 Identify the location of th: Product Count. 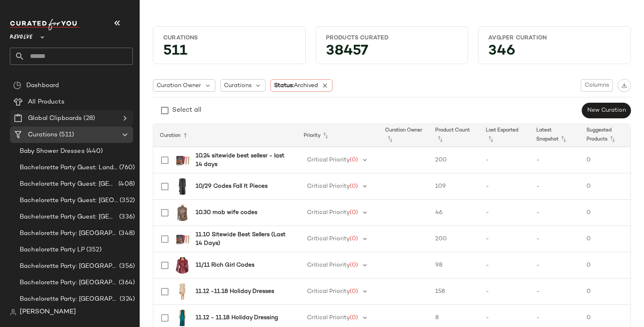
(454, 135).